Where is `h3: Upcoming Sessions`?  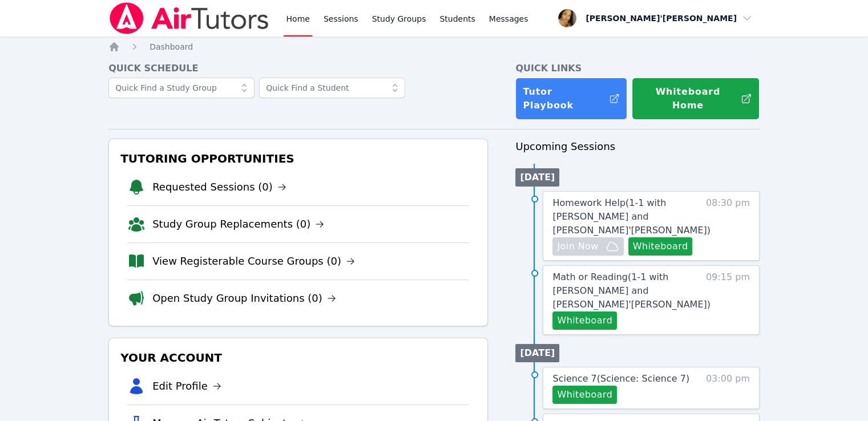 h3: Upcoming Sessions is located at coordinates (637, 147).